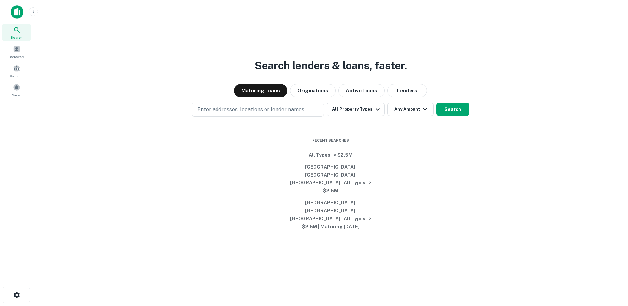  What do you see at coordinates (330, 140) in the screenshot?
I see `span: Recent Searches` at bounding box center [330, 140].